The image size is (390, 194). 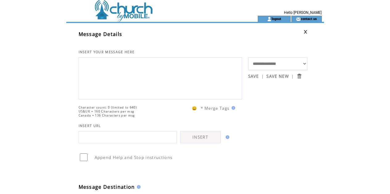 What do you see at coordinates (276, 18) in the screenshot?
I see `a: logout` at bounding box center [276, 18].